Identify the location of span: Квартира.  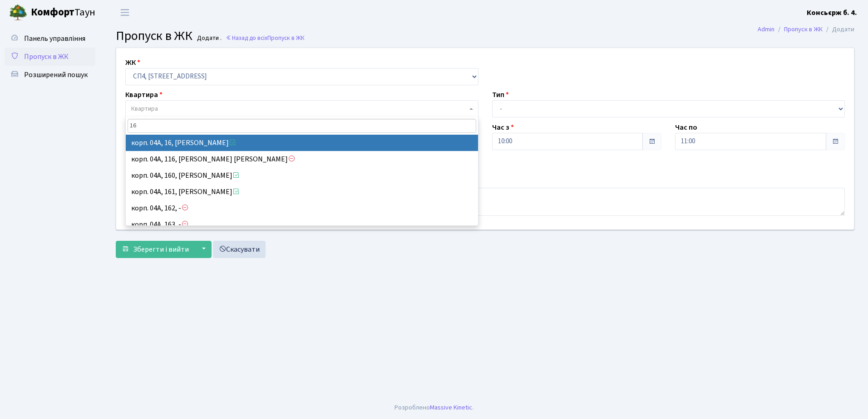
(145, 109).